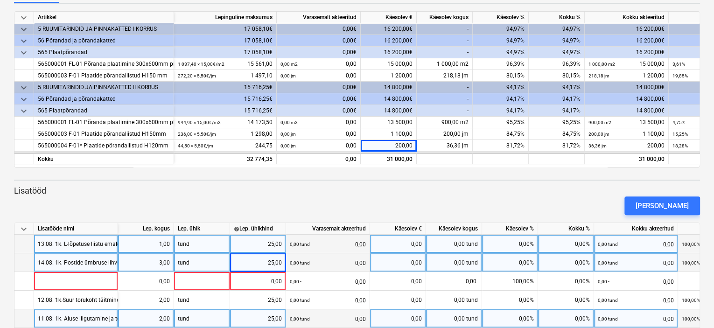  Describe the element at coordinates (510, 229) in the screenshot. I see `div: Käesolev %` at that location.